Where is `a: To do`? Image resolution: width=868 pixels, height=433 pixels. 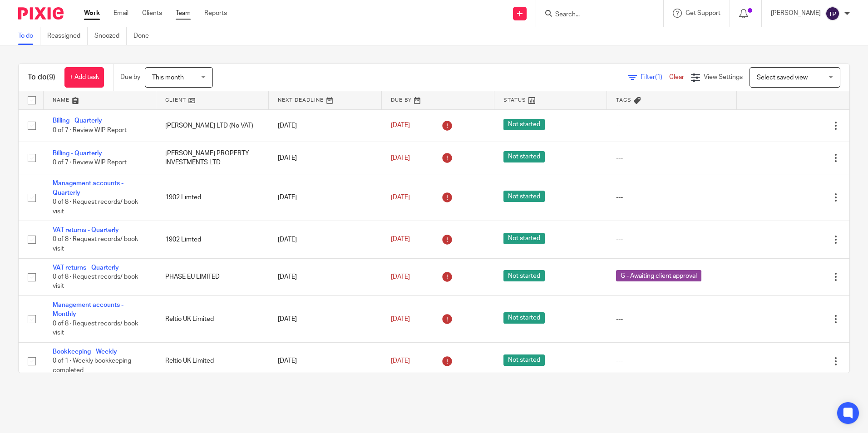 a: To do is located at coordinates (29, 36).